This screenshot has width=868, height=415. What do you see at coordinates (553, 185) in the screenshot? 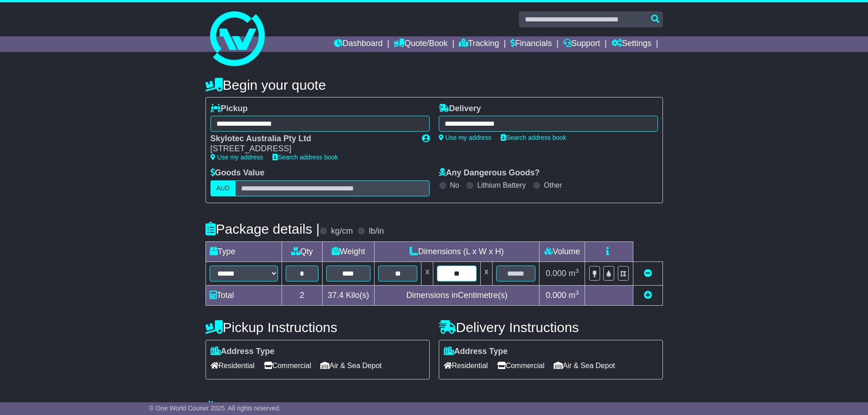
I see `label: Other` at bounding box center [553, 185].